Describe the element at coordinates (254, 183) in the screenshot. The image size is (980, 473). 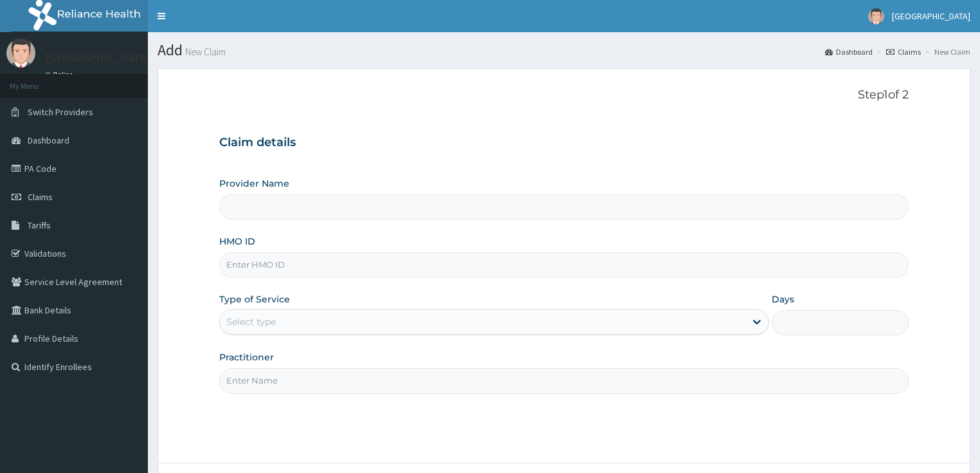
I see `label: Provider Name` at that location.